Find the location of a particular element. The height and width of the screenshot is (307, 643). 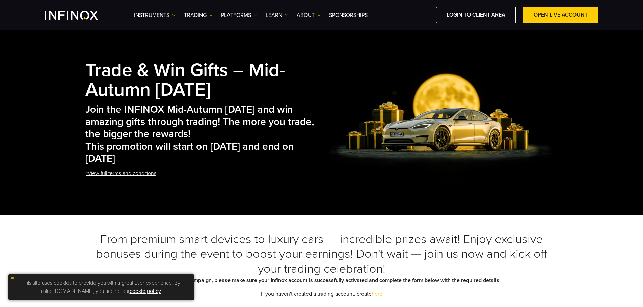

a: ABOUT is located at coordinates (308, 15).